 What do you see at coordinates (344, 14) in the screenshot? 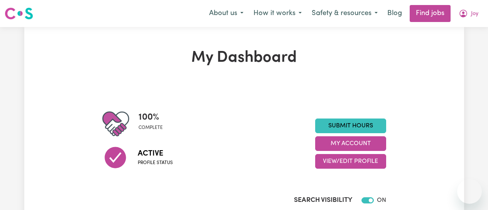
I see `button: Safety & resources` at bounding box center [344, 14].